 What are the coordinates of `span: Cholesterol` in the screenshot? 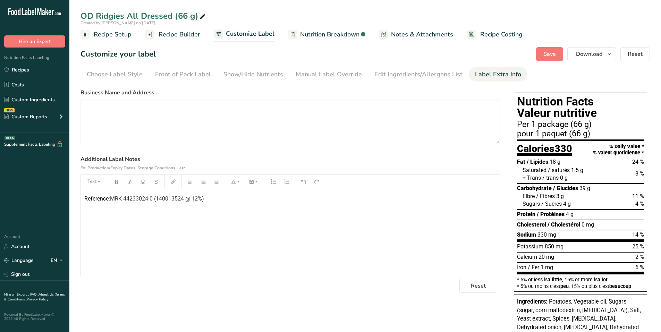 It's located at (532, 225).